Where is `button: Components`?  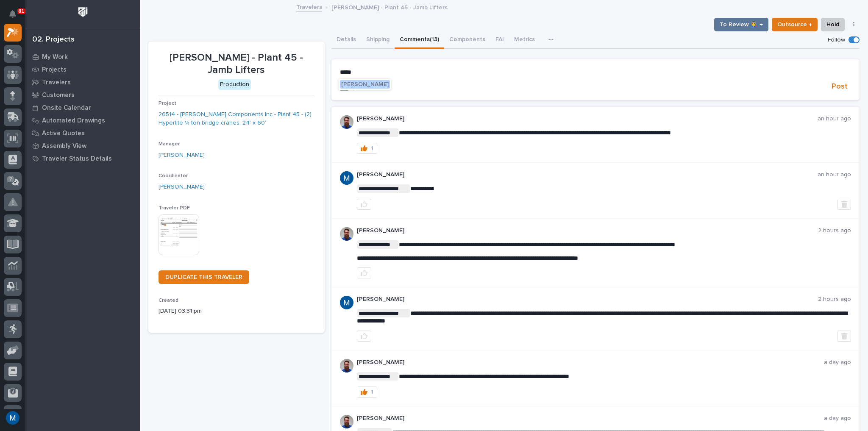 button: Components is located at coordinates (468, 41).